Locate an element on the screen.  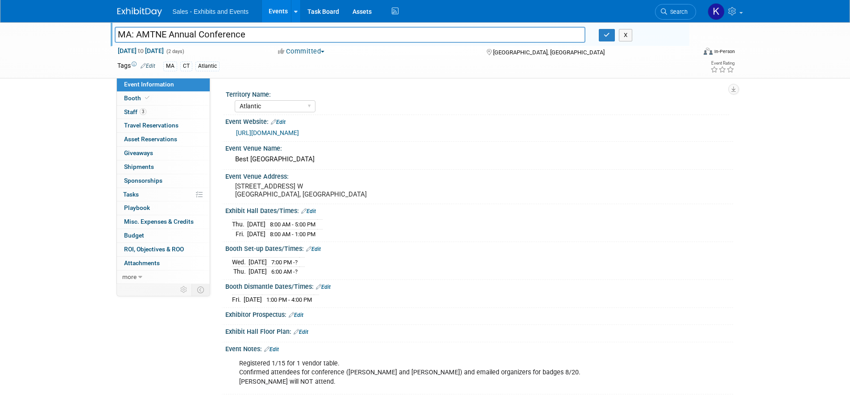
div: Event Rating is located at coordinates (722, 63).